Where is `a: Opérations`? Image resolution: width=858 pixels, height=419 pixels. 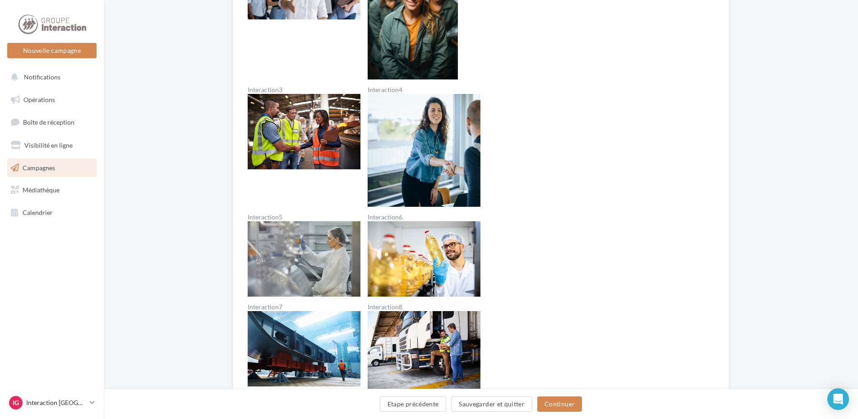 a: Opérations is located at coordinates (52, 100).